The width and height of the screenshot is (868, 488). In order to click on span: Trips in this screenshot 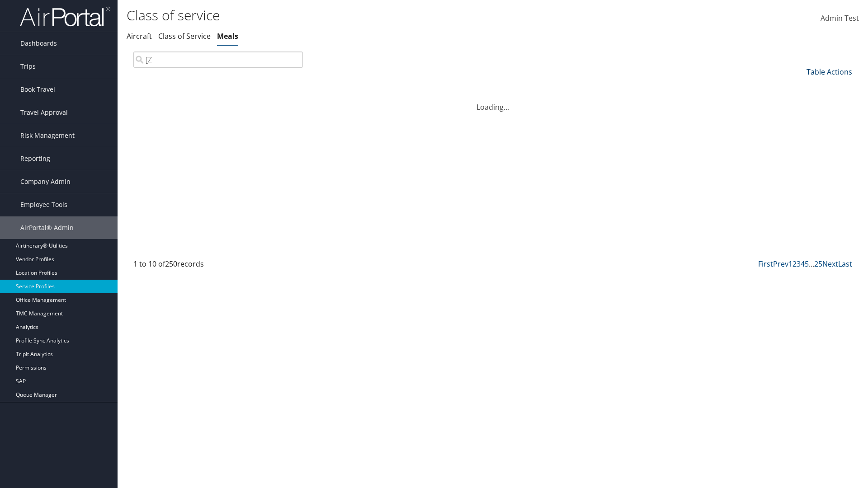, I will do `click(28, 66)`.